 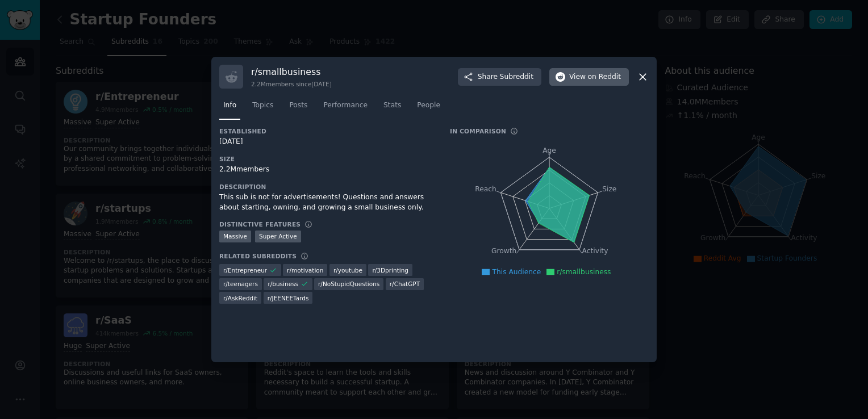 I want to click on h3: r/ smallbusiness, so click(x=291, y=72).